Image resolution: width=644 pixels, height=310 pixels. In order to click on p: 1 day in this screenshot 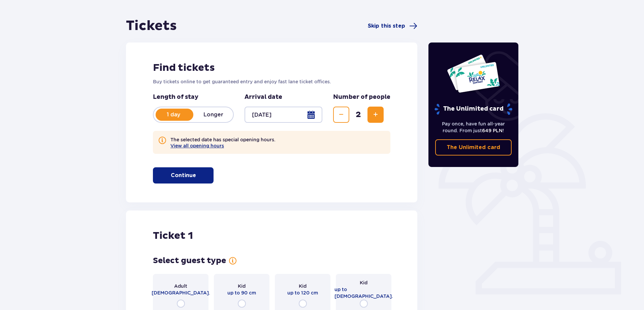, I will do `click(173, 115)`.